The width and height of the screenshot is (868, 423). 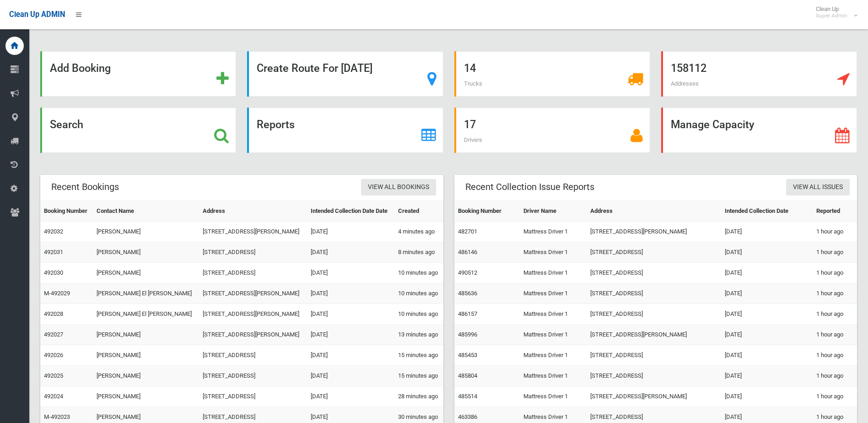 What do you see at coordinates (468, 334) in the screenshot?
I see `a: 485996` at bounding box center [468, 334].